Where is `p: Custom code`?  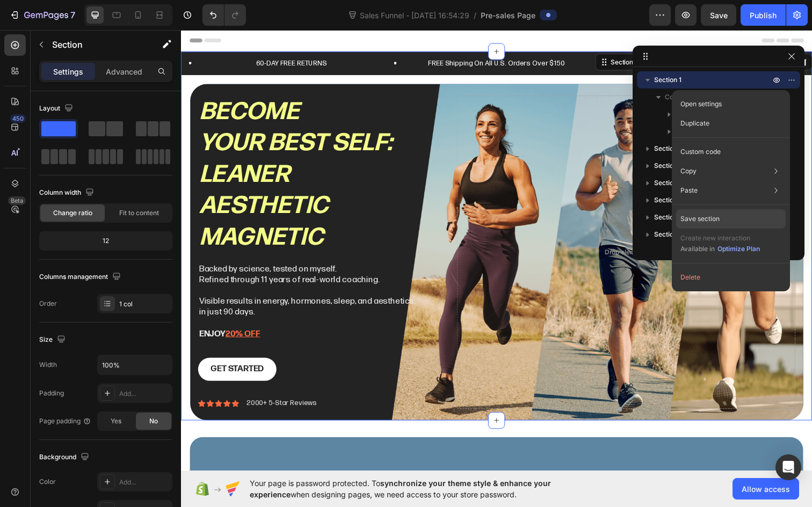 p: Custom code is located at coordinates (700, 152).